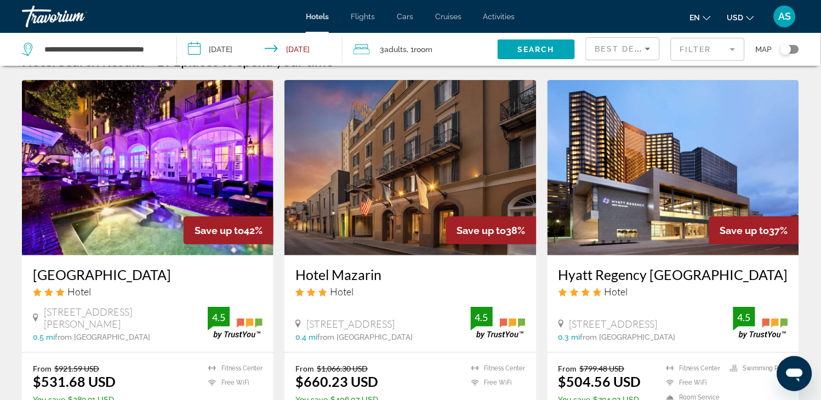 This screenshot has width=821, height=400. What do you see at coordinates (499, 16) in the screenshot?
I see `a: Activities` at bounding box center [499, 16].